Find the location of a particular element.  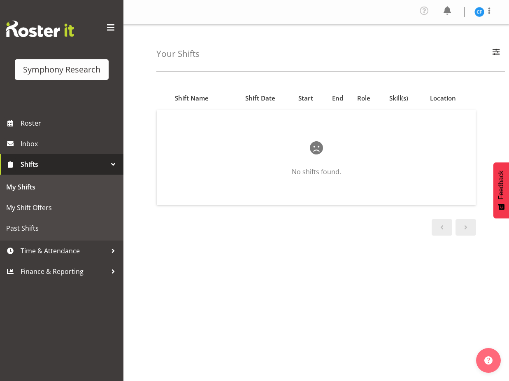

div: Role is located at coordinates (369, 98).